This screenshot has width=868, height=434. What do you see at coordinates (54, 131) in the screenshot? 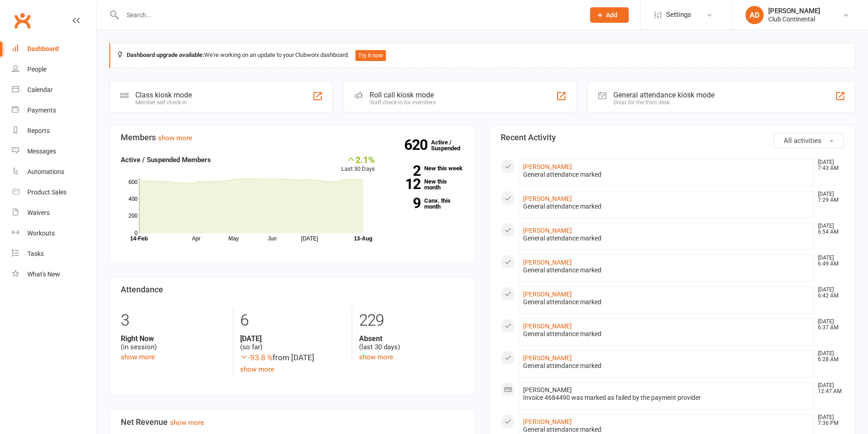
I see `a: Reports` at bounding box center [54, 131].